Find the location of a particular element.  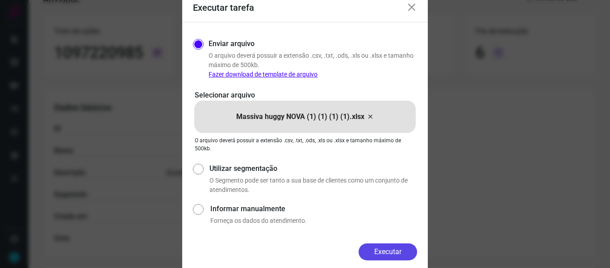

p: O Segmento pode ser tanto a sua base de clientes como um conjunto de atendimentos. is located at coordinates (313, 185).